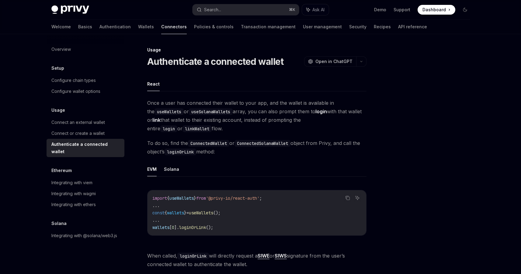 Image resolution: width=521 pixels, height=274 pixels. I want to click on strong: login, so click(321, 111).